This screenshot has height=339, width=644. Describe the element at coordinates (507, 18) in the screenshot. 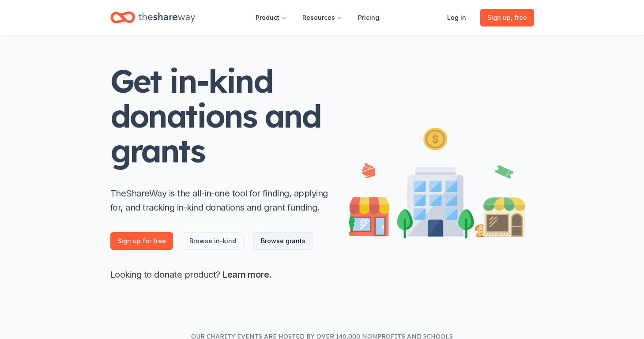

I see `span: Sign up` at that location.